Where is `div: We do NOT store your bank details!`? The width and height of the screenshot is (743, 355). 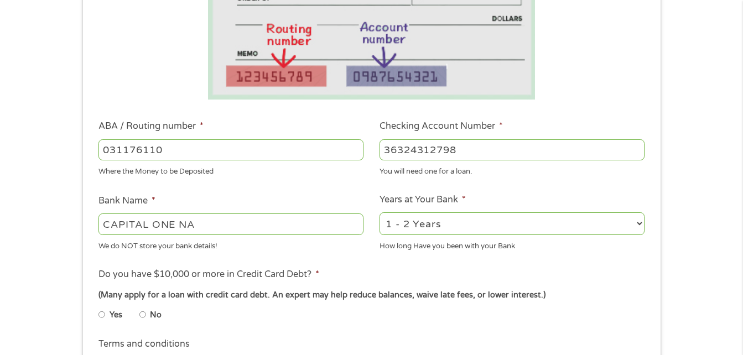
div: We do NOT store your bank details! is located at coordinates (231, 244).